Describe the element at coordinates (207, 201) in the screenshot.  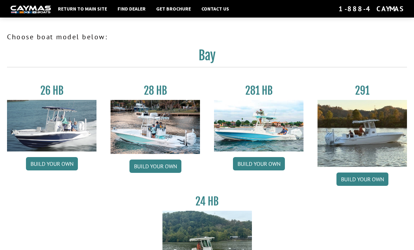
I see `h3: 24 HB` at that location.